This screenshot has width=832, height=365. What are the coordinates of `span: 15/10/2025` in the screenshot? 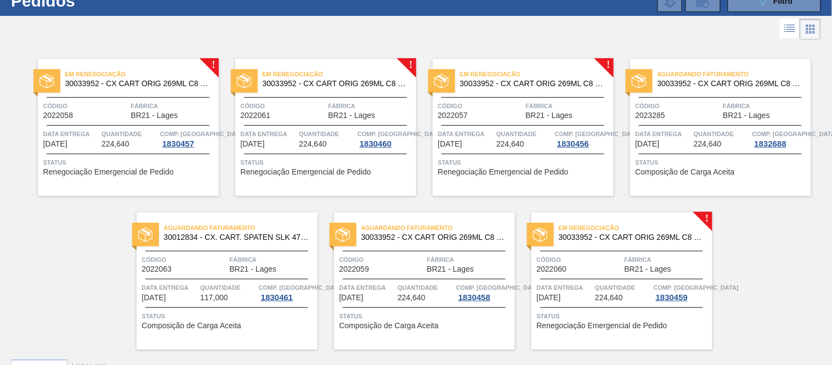 It's located at (648, 144).